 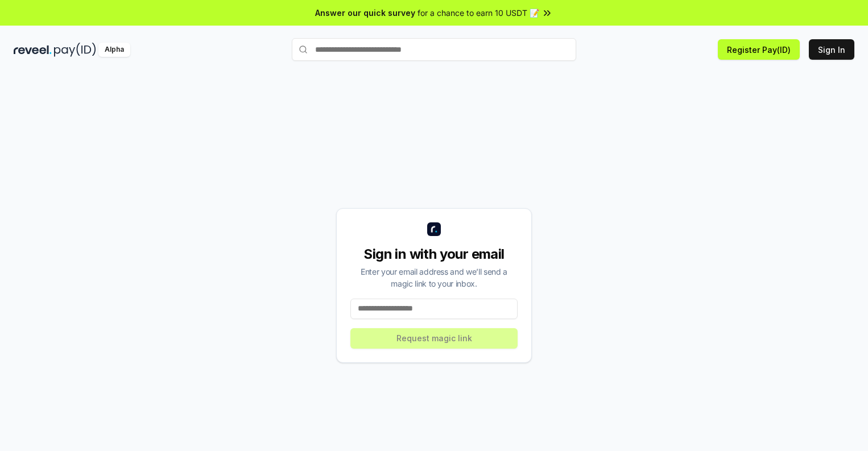 I want to click on img: logo_small, so click(x=434, y=229).